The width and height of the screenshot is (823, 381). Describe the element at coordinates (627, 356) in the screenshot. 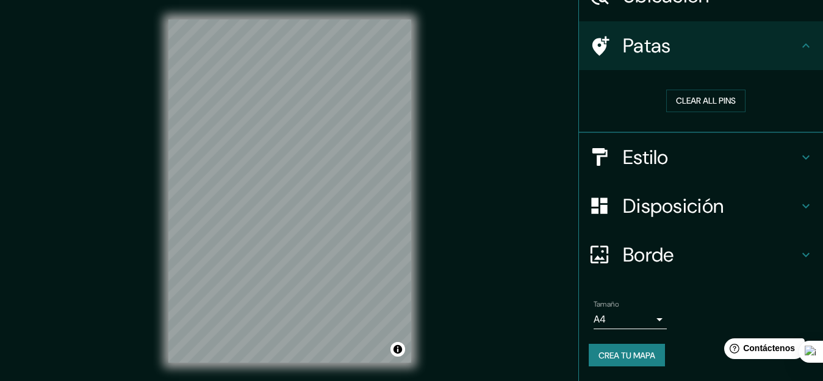

I see `button: Crea tu mapa` at that location.